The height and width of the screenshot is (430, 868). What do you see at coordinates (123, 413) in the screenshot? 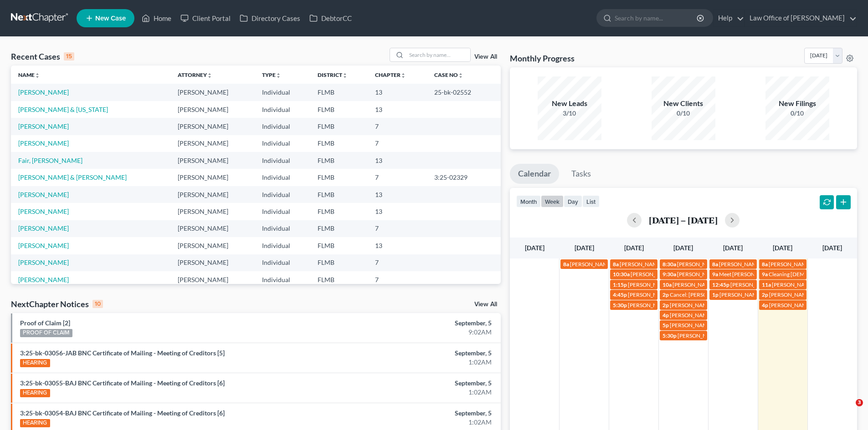
I see `a: 3:25-bk-03054-BAJ BNC Certificate of Mailing - Meeting of Creditors [6]` at bounding box center [123, 413].